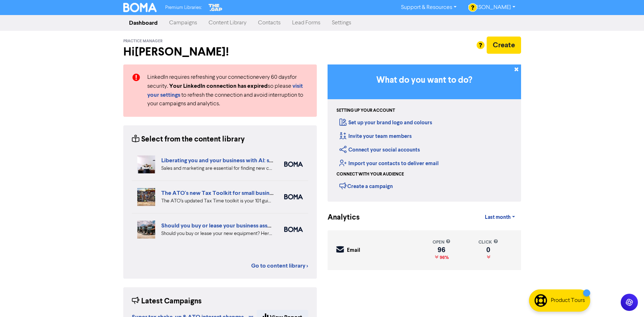 Image resolution: width=644 pixels, height=317 pixels. I want to click on a: Connect your social accounts, so click(380, 150).